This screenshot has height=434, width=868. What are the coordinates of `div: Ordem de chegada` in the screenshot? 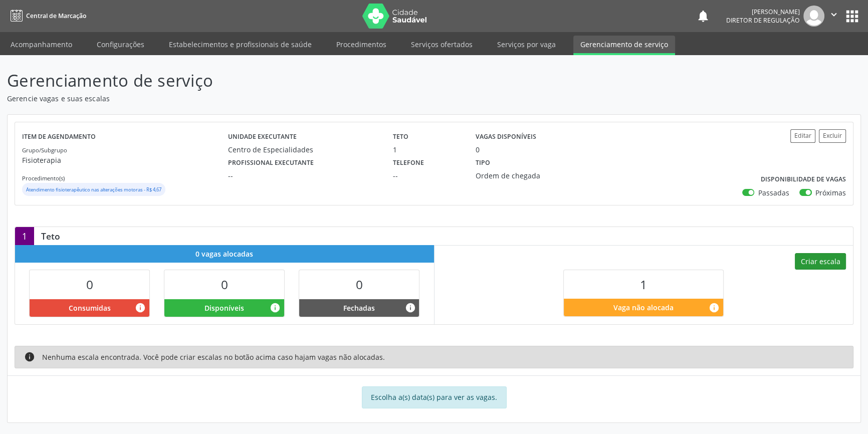 It's located at (530, 176).